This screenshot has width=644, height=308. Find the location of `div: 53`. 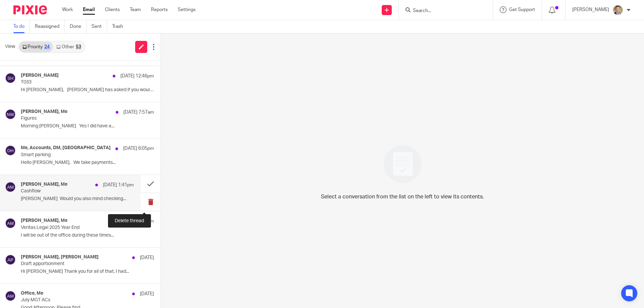

div: 53 is located at coordinates (78, 47).